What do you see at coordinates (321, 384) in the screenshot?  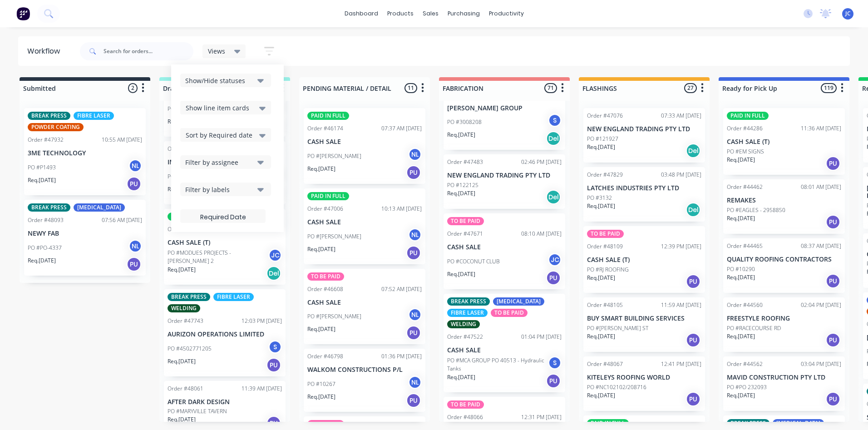 I see `p: PO #10267` at bounding box center [321, 384].